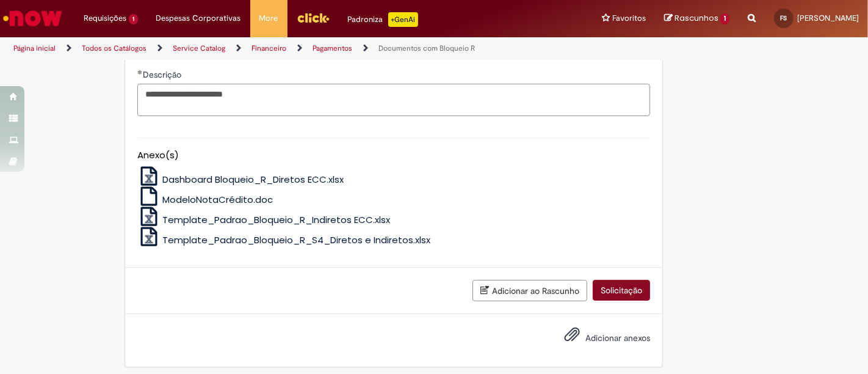  Describe the element at coordinates (572, 337) in the screenshot. I see `button: Adicionar anexos` at that location.